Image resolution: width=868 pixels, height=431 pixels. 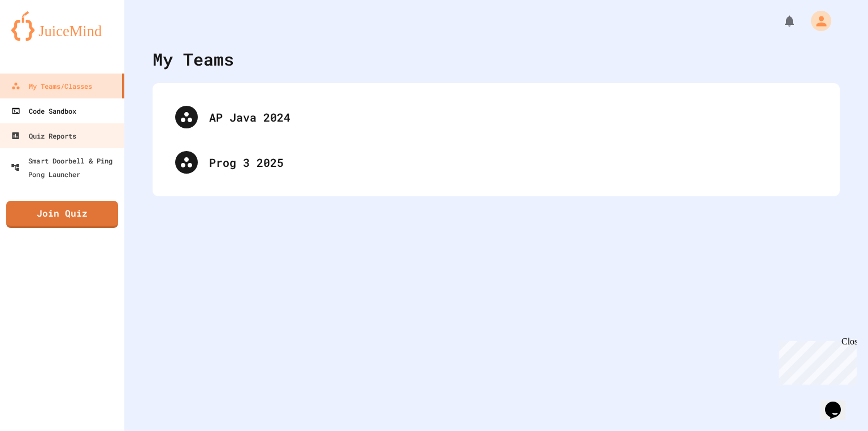 I want to click on img: logo-orange.svg, so click(x=62, y=26).